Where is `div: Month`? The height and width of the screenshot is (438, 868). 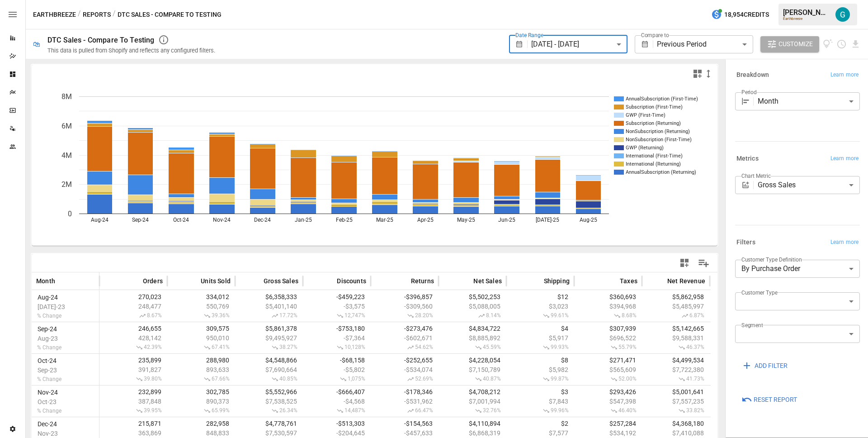 div: Month is located at coordinates (809, 101).